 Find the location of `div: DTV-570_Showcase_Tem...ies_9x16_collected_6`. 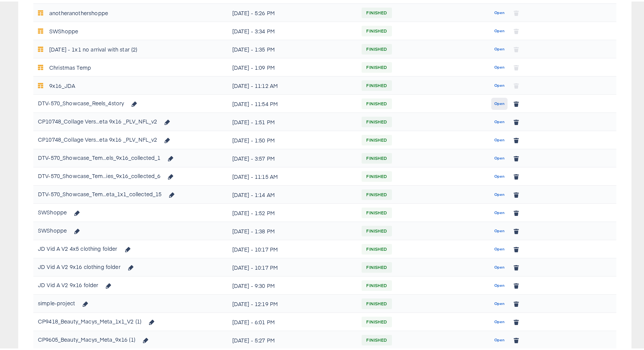

div: DTV-570_Showcase_Tem...ies_9x16_collected_6 is located at coordinates (99, 175).